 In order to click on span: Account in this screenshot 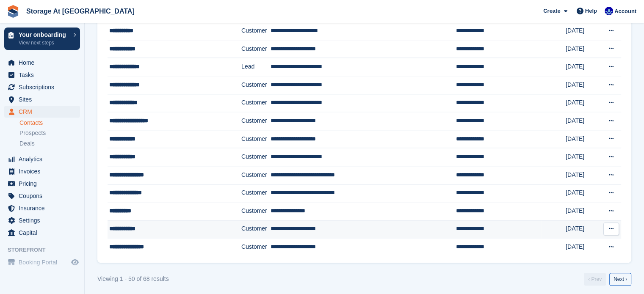, I will do `click(625, 11)`.